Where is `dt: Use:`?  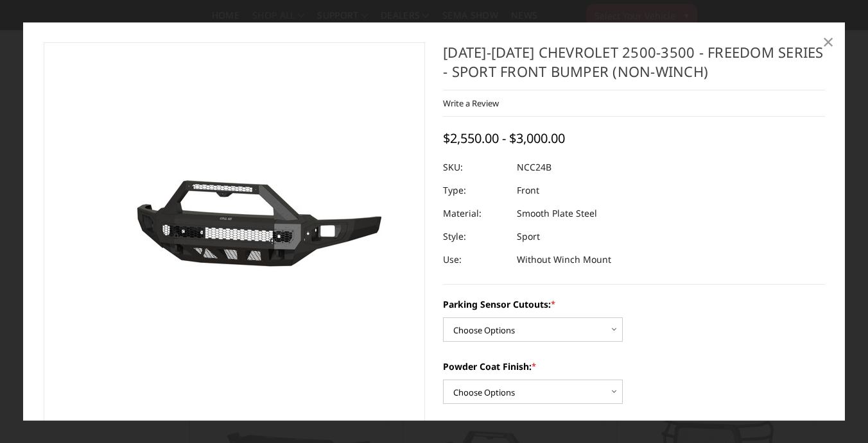 dt: Use: is located at coordinates (475, 259).